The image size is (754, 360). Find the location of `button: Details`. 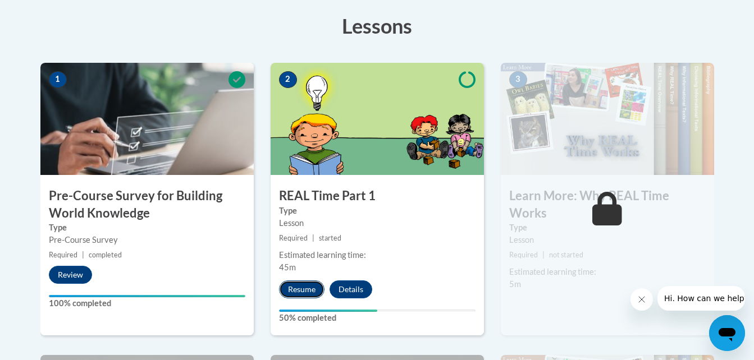

button: Details is located at coordinates (351, 290).